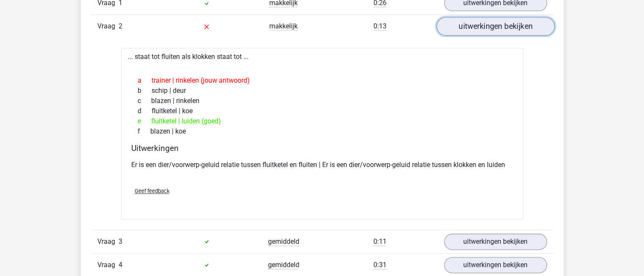 This screenshot has width=644, height=276. What do you see at coordinates (120, 264) in the screenshot?
I see `span: 4` at bounding box center [120, 264].